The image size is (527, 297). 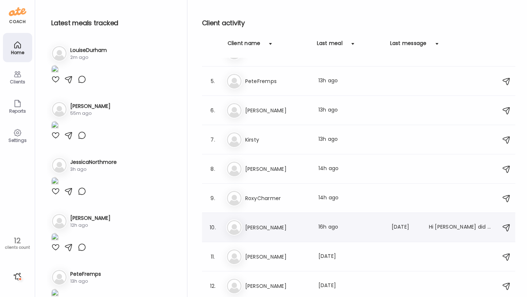 What do you see at coordinates (213, 140) in the screenshot?
I see `div: 7.` at bounding box center [213, 140].